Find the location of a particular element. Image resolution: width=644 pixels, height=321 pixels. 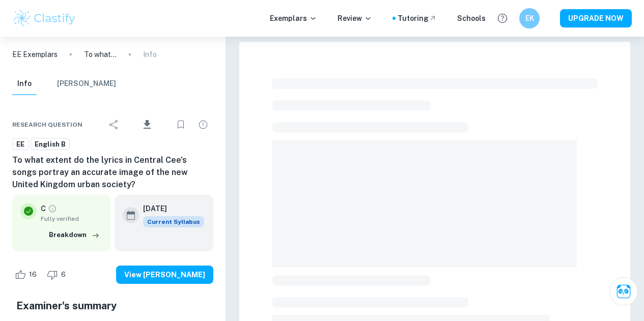

div: Tutoring is located at coordinates (417, 18).